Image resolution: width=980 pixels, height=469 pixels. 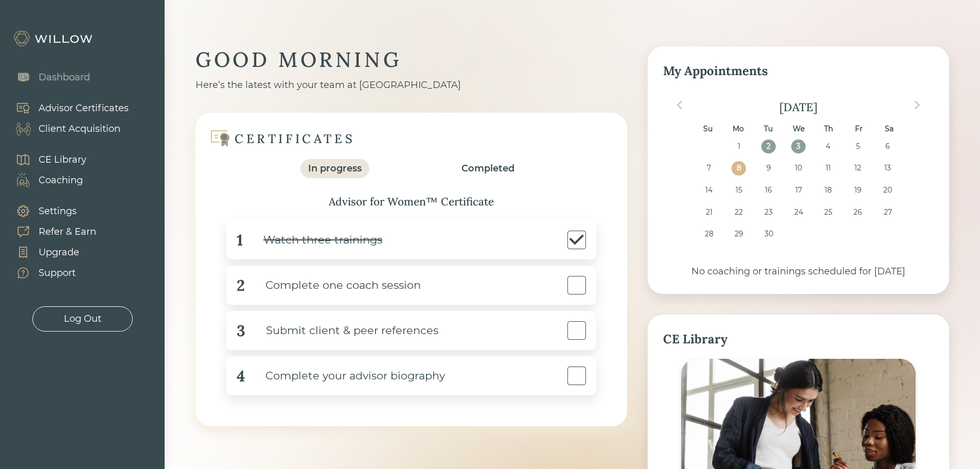 What do you see at coordinates (50, 232) in the screenshot?
I see `a: Refer & Earn` at bounding box center [50, 232].